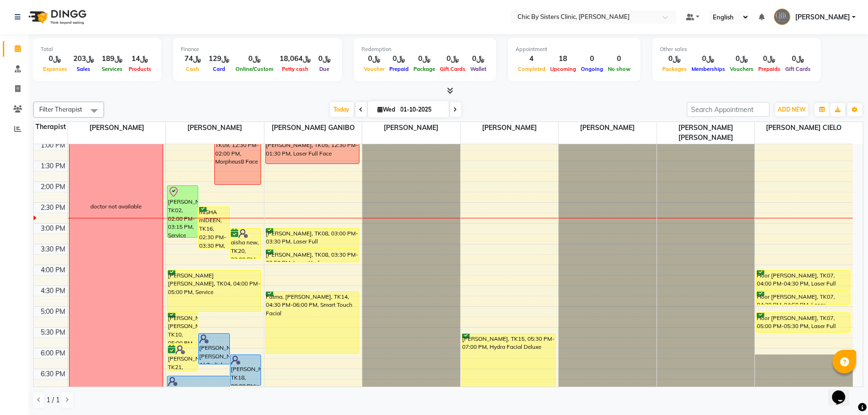 This screenshot has width=868, height=415. I want to click on div: Total, so click(97, 49).